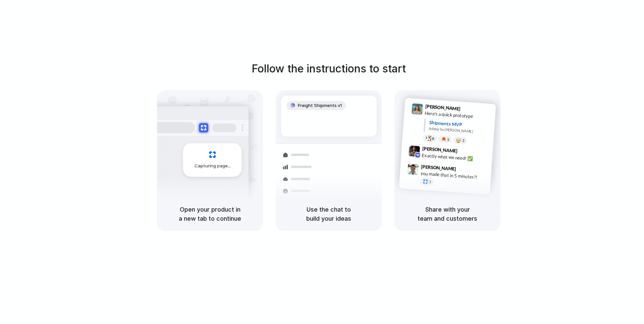  What do you see at coordinates (458, 115) in the screenshot?
I see `div: Here's a quick prototype` at bounding box center [458, 115].